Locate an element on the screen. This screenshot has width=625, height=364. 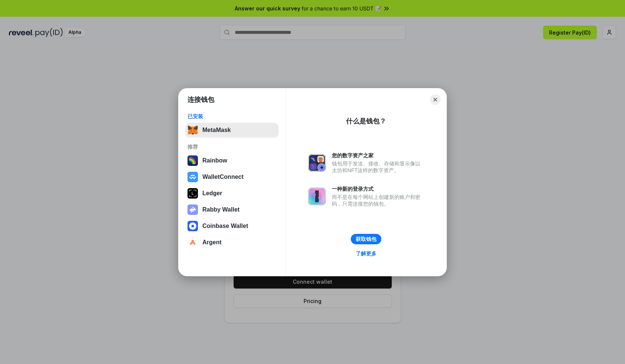
div: Ledger is located at coordinates (212, 194).